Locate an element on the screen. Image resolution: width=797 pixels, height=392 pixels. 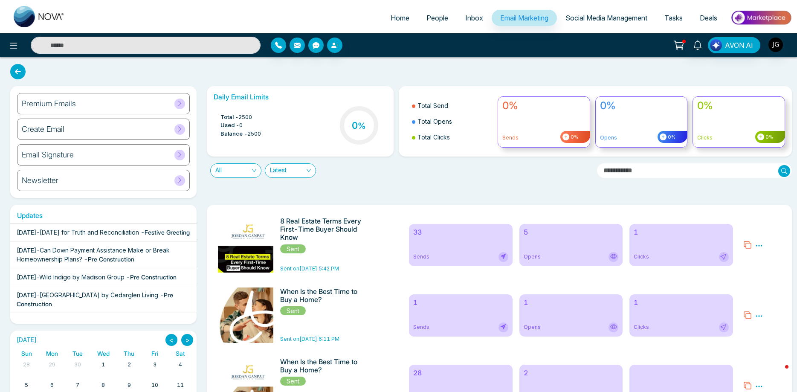
img: User Avatar is located at coordinates (776, 45).